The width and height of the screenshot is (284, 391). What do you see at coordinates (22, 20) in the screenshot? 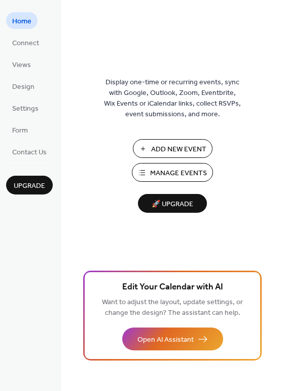
I see `a: Home` at bounding box center [22, 20].